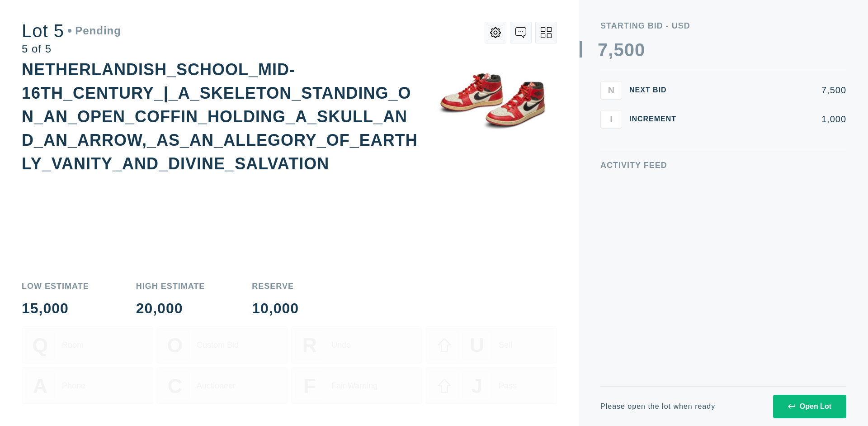 The height and width of the screenshot is (426, 868). What do you see at coordinates (275, 286) in the screenshot?
I see `div: Reserve` at bounding box center [275, 286].